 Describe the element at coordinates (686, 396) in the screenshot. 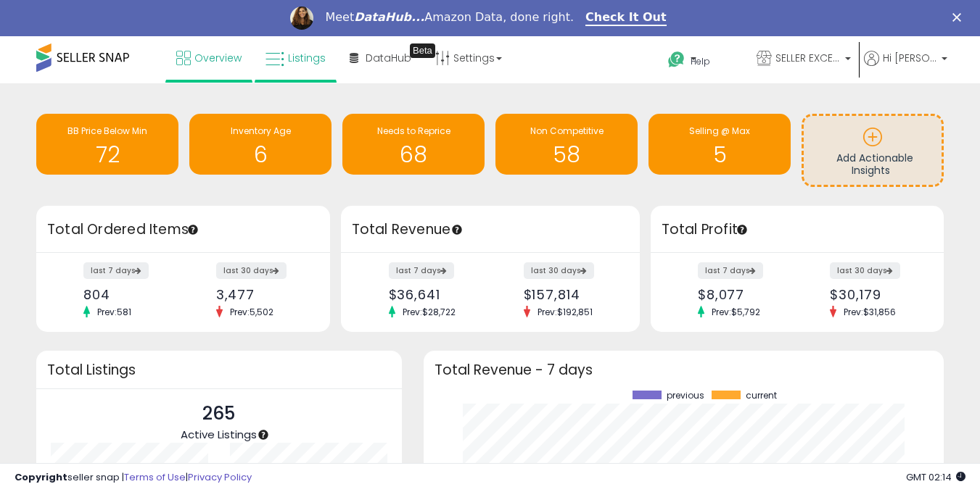

I see `span: previous` at that location.